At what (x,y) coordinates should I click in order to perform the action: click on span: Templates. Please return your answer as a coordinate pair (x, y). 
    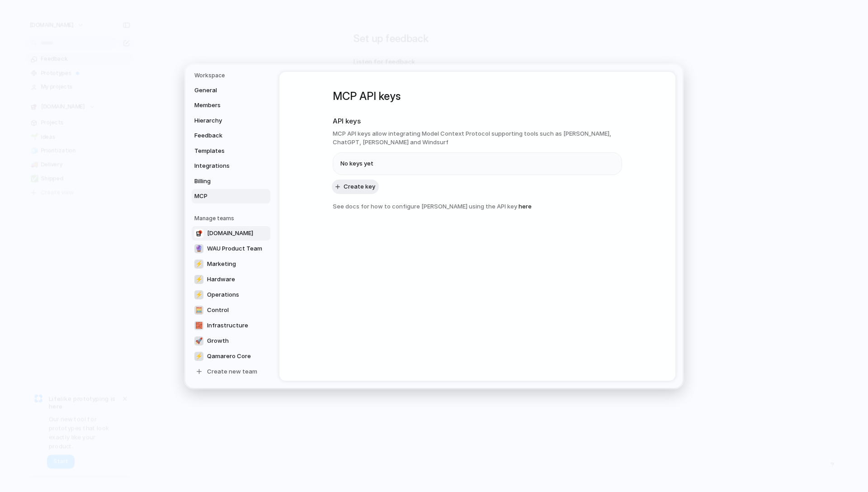
    Looking at the image, I should click on (223, 151).